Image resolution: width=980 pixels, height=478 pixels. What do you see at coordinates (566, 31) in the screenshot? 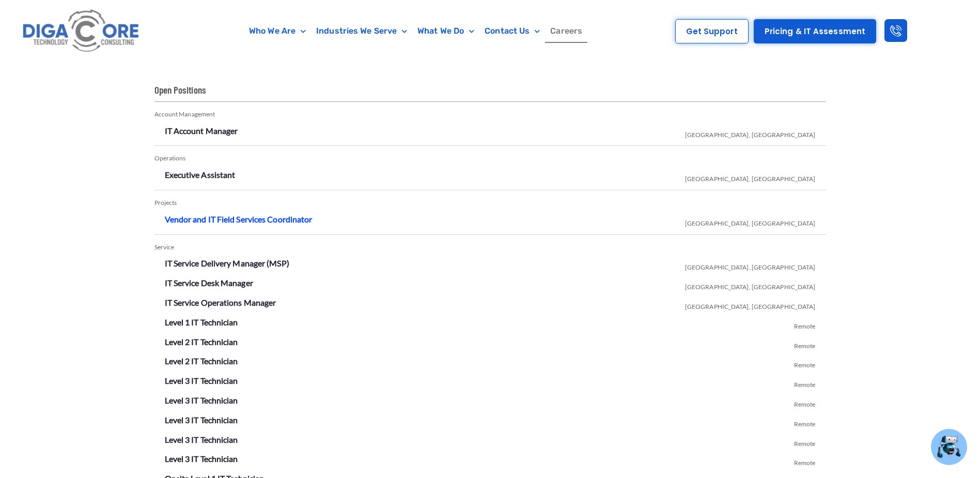
I see `a: Careers` at bounding box center [566, 31].